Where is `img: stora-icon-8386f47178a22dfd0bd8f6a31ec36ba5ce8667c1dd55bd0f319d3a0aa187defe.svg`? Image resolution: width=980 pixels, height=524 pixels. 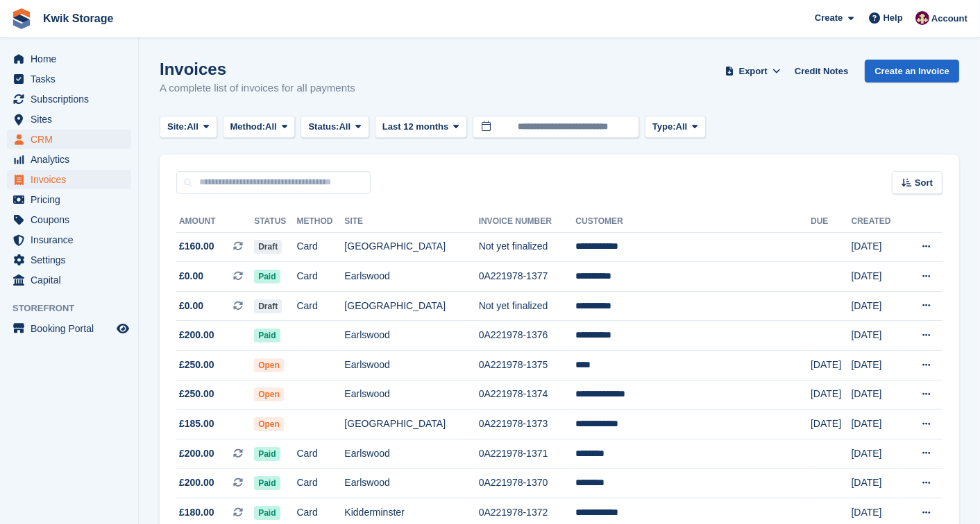
img: stora-icon-8386f47178a22dfd0bd8f6a31ec36ba5ce8667c1dd55bd0f319d3a0aa187defe.svg is located at coordinates (22, 19).